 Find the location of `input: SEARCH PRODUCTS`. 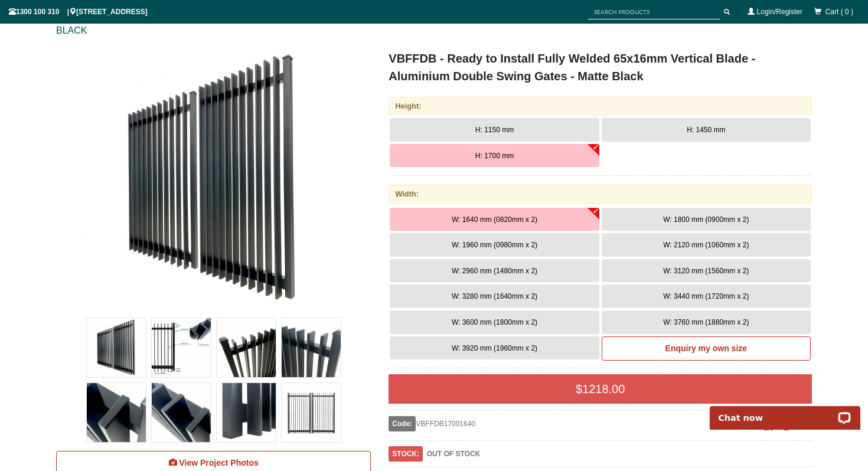

input: SEARCH PRODUCTS is located at coordinates (653, 12).